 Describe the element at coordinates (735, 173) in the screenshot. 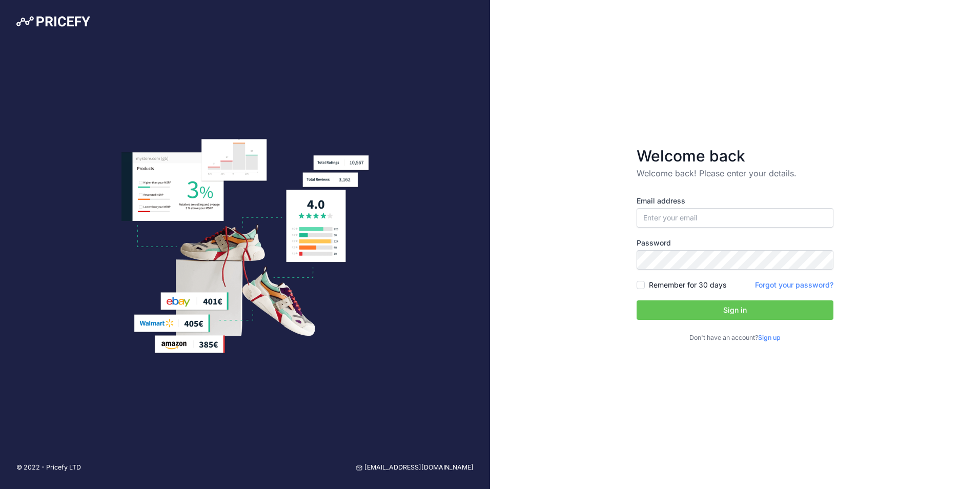

I see `p: Welcome back! Please enter your details.` at that location.